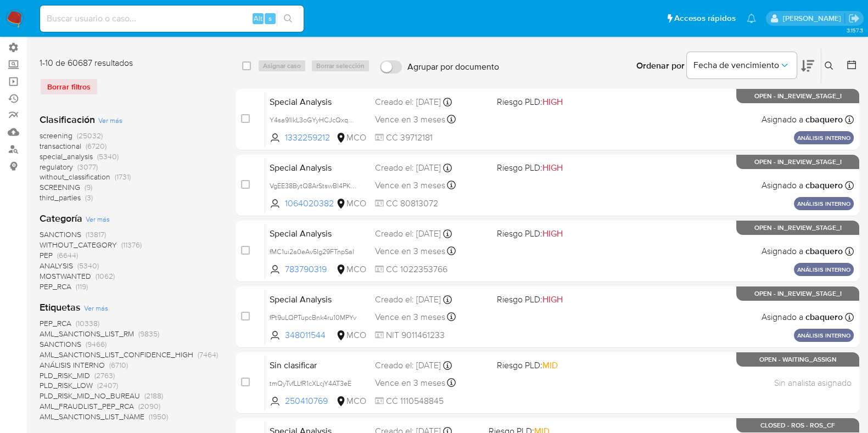 The height and width of the screenshot is (433, 868). I want to click on button: search-icon, so click(287, 19).